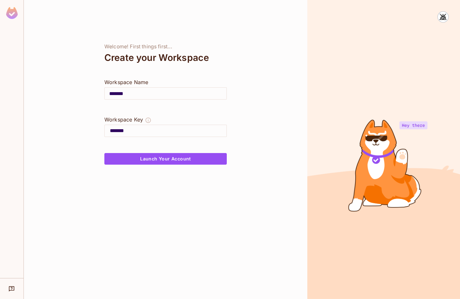  I want to click on div: Welcome! First things first..., so click(166, 47).